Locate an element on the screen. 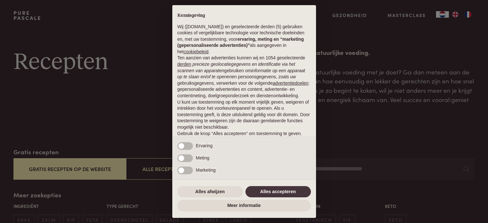 The height and width of the screenshot is (223, 488). h2: Kennisgeving is located at coordinates (244, 16).